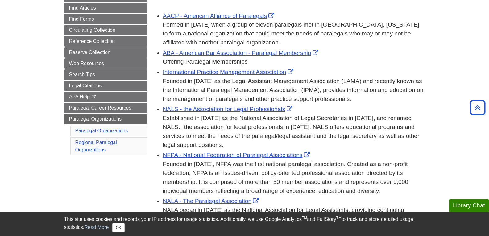 The image size is (489, 236). I want to click on button: Library Chat, so click(469, 205).